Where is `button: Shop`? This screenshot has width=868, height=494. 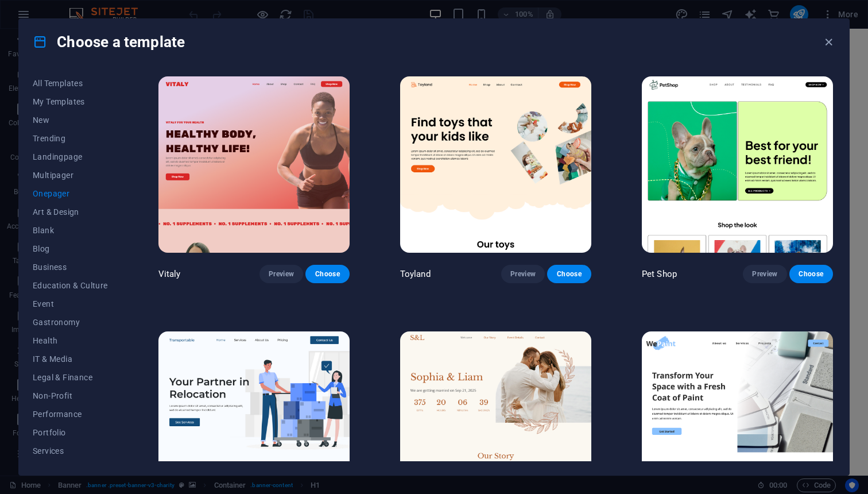 button: Shop is located at coordinates (70, 469).